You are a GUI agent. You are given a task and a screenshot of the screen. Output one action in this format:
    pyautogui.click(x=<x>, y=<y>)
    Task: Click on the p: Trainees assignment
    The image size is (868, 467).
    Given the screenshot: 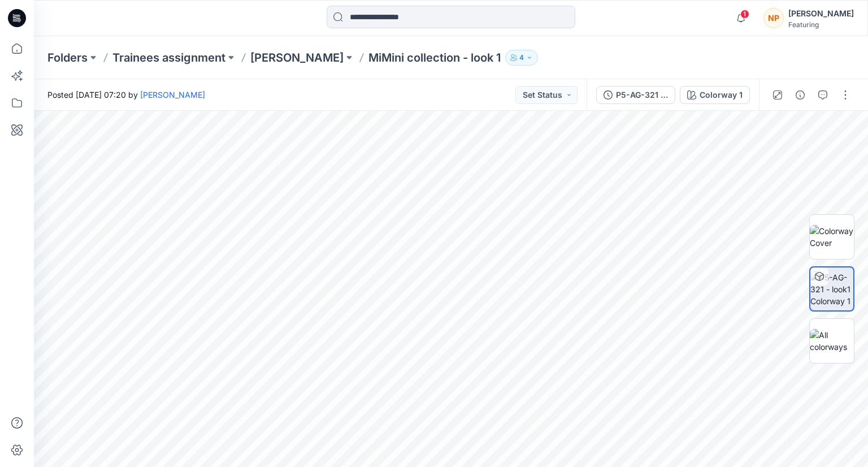 What is the action you would take?
    pyautogui.click(x=169, y=57)
    